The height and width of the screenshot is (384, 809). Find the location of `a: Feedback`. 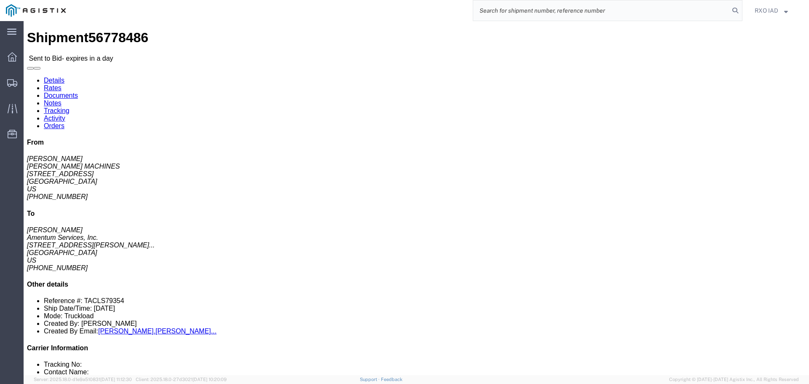

a: Feedback is located at coordinates (392, 379).